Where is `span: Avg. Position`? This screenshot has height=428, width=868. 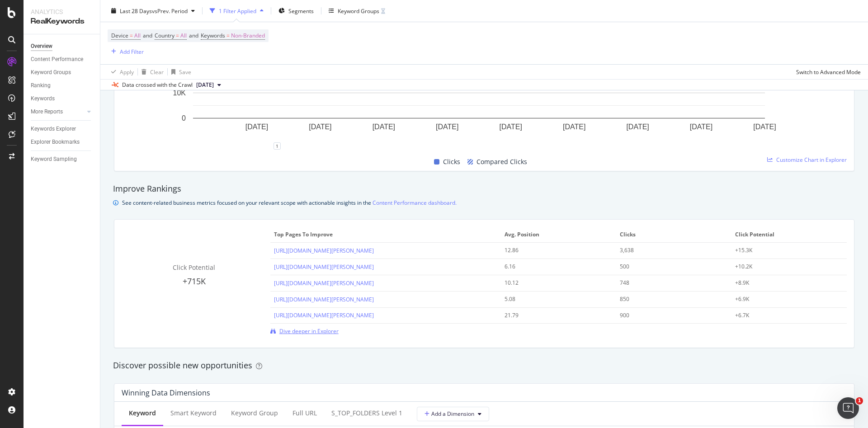
span: Avg. Position is located at coordinates (557, 235).